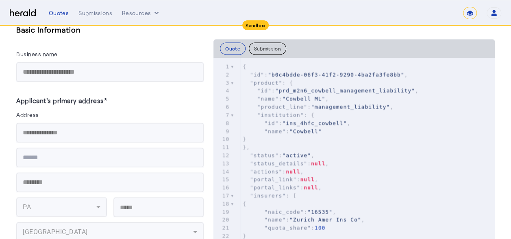 Image resolution: width=511 pixels, height=239 pixels. I want to click on label: Applicant's primary address*, so click(61, 100).